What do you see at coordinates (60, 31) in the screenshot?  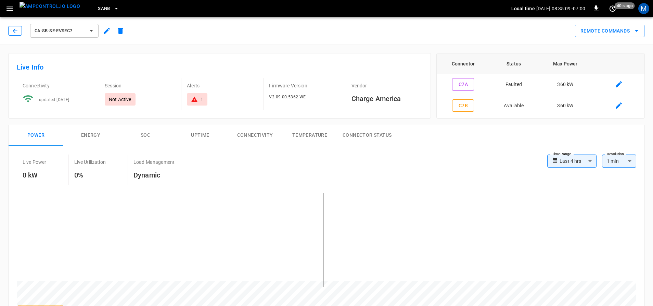 I see `span: ca-sb-se-evseC7` at bounding box center [60, 31].